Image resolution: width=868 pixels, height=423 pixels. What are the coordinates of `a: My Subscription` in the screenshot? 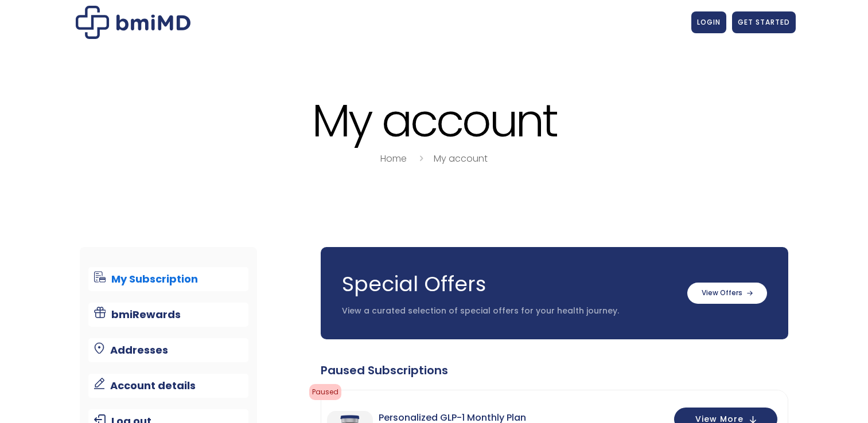 It's located at (168, 279).